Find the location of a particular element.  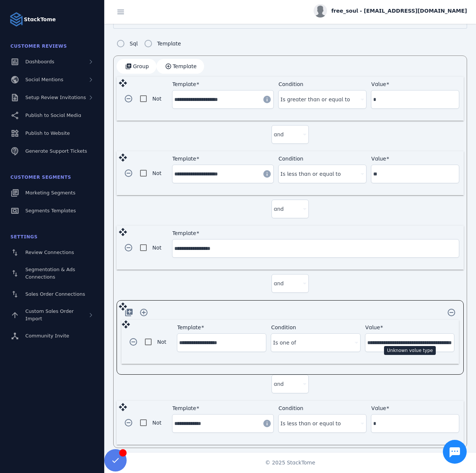

img: Logo image is located at coordinates (16, 19).